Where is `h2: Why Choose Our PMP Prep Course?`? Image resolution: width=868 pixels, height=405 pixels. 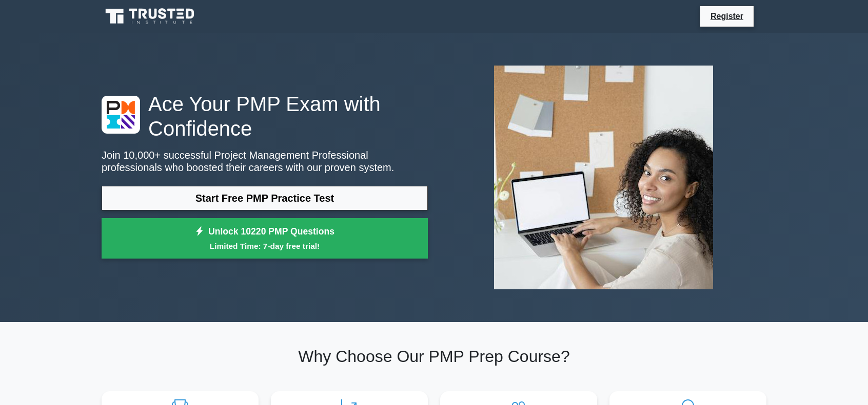
h2: Why Choose Our PMP Prep Course? is located at coordinates (434, 357).